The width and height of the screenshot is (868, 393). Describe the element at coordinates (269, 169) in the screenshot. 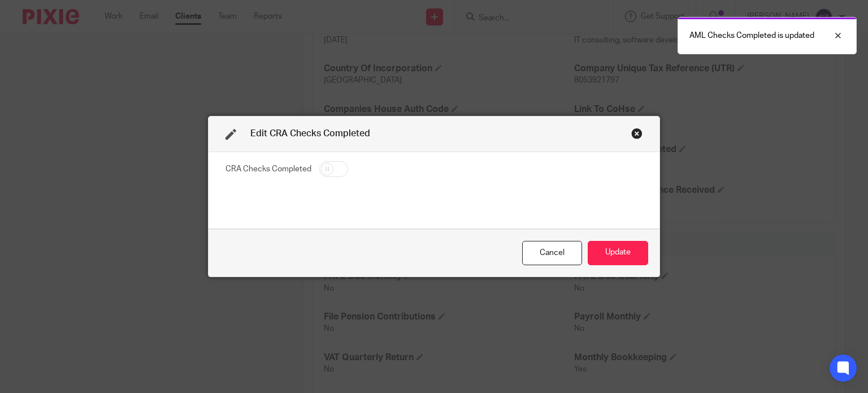

I see `label: CRA Checks Completed` at that location.